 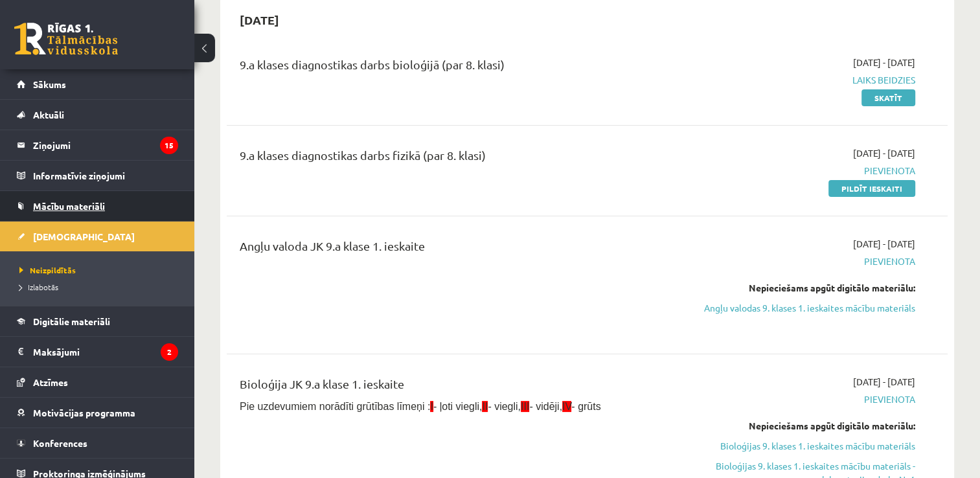 I want to click on span: I, so click(x=432, y=406).